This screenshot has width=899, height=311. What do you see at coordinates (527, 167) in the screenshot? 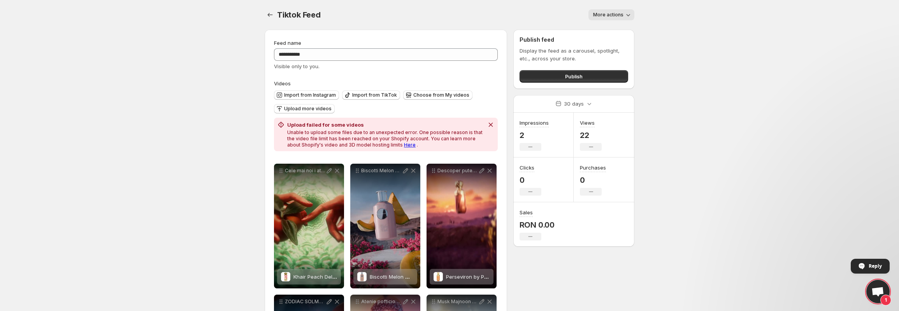
I see `h3: Clicks` at bounding box center [527, 167].